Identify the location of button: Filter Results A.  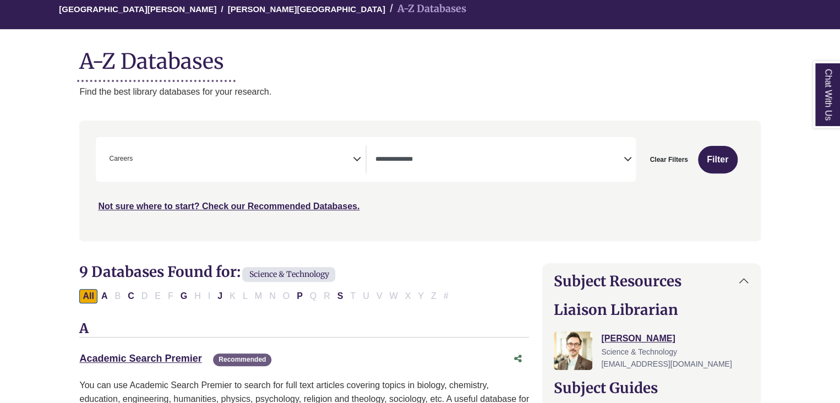
(105, 296).